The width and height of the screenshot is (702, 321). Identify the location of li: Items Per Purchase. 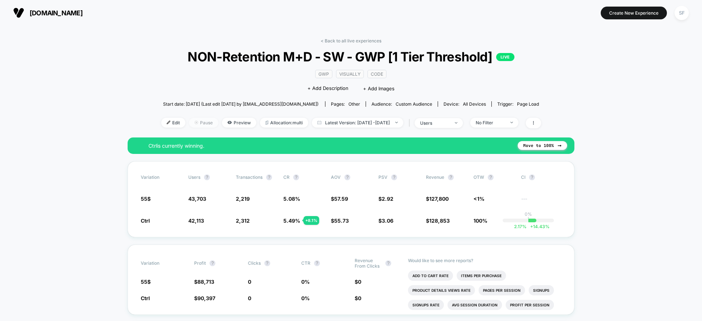
(481, 276).